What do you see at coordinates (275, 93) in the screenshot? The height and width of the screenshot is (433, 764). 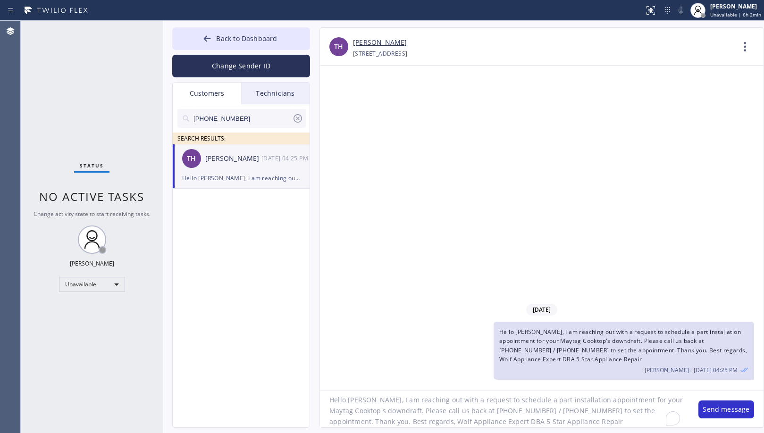 I see `div: Technicians` at bounding box center [275, 93].